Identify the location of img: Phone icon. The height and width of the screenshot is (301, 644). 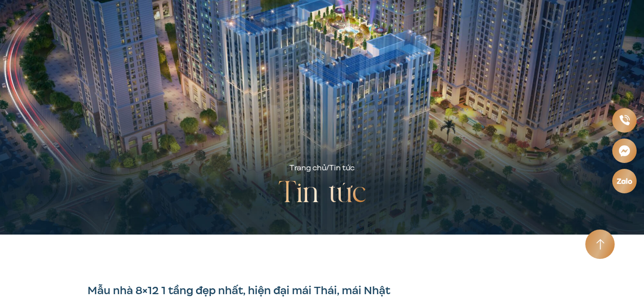
(624, 120).